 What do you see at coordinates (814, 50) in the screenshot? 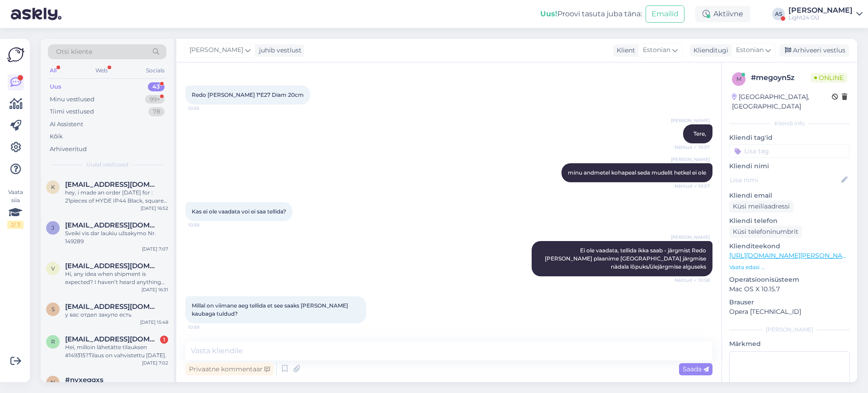
I see `div: Arhiveeri vestlus` at bounding box center [814, 50].